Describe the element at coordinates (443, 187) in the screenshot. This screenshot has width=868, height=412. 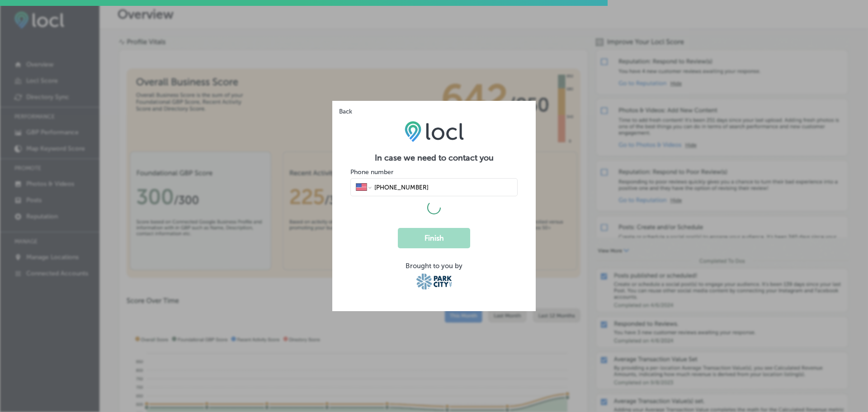
I see `input: Phone number` at that location.